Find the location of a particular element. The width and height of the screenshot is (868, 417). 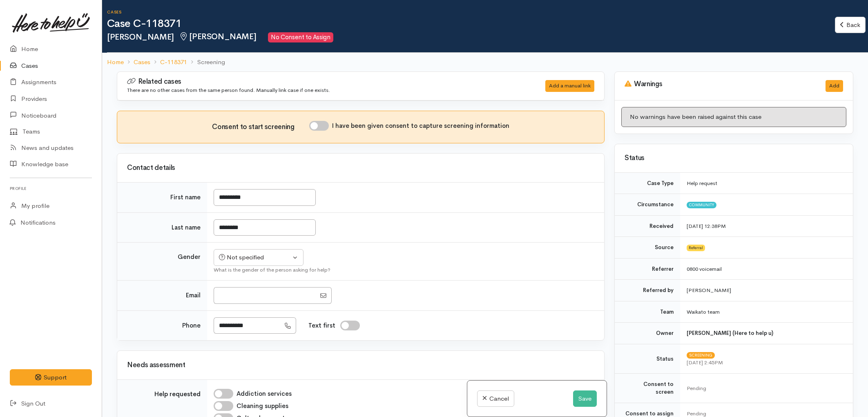

label: Cleaning supplies is located at coordinates (262, 406).